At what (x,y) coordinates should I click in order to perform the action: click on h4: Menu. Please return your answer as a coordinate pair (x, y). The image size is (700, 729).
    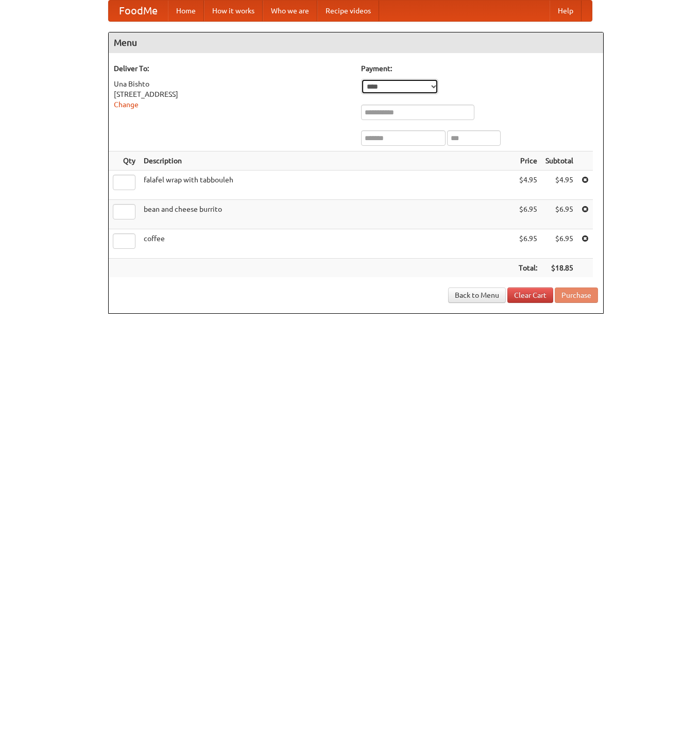
    Looking at the image, I should click on (356, 43).